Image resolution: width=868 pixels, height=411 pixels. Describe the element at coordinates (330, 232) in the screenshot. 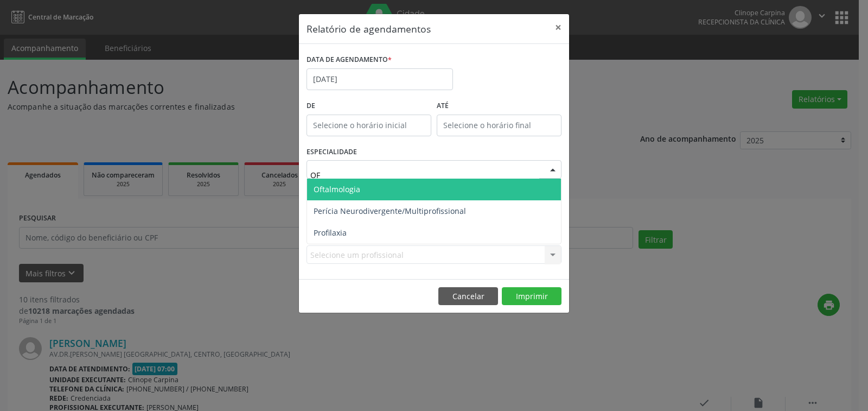

I see `span: Profilaxia` at that location.